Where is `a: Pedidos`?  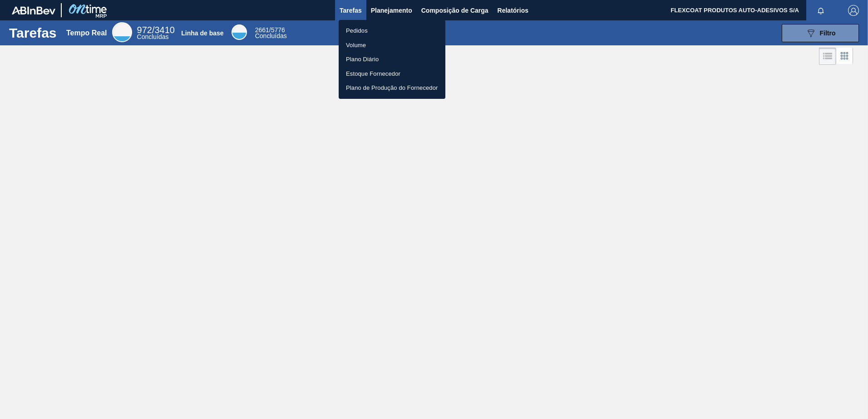 a: Pedidos is located at coordinates (392, 31).